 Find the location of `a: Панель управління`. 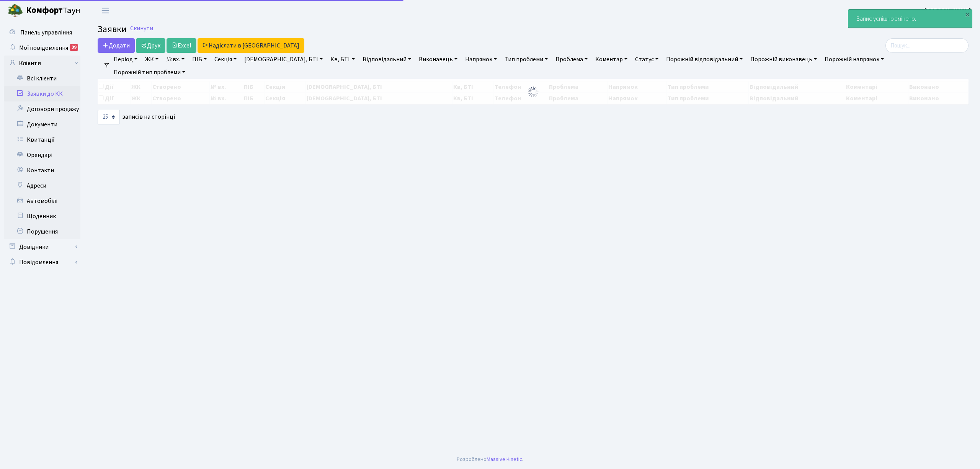

a: Панель управління is located at coordinates (42, 33).